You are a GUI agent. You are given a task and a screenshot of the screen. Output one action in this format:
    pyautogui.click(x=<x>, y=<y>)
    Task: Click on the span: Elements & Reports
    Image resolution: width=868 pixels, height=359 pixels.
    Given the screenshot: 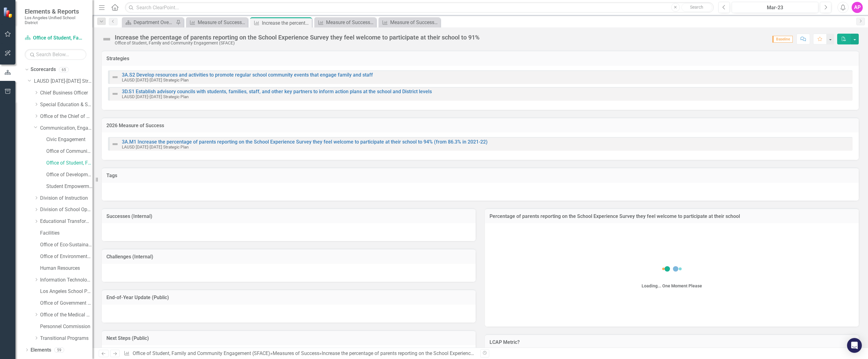 What is the action you would take?
    pyautogui.click(x=55, y=11)
    